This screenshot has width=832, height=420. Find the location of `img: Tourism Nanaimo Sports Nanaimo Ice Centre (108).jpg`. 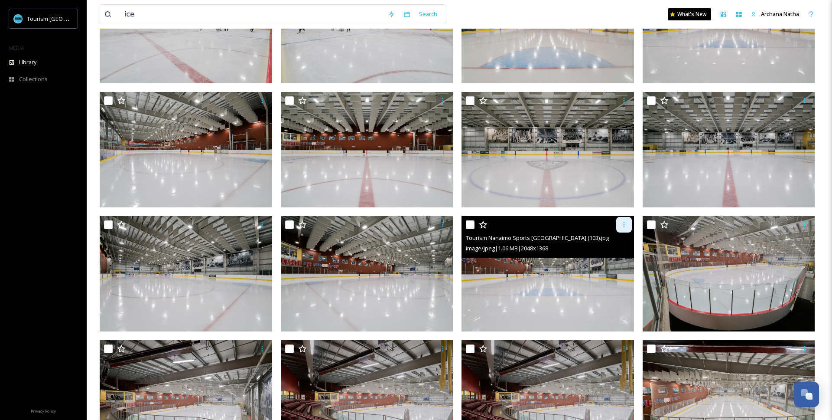

img: Tourism Nanaimo Sports Nanaimo Ice Centre (108).jpg is located at coordinates (367, 150).